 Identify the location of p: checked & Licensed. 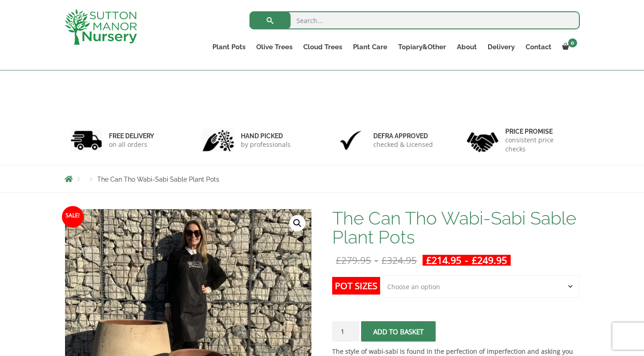
(403, 144).